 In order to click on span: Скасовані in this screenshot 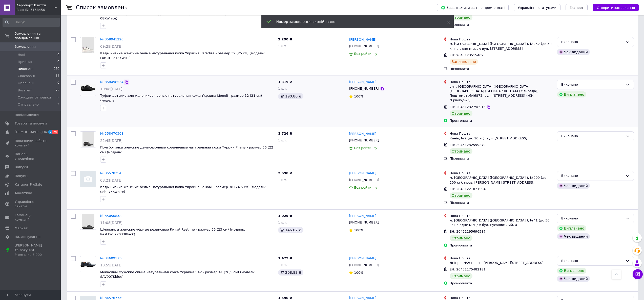, I will do `click(26, 76)`.